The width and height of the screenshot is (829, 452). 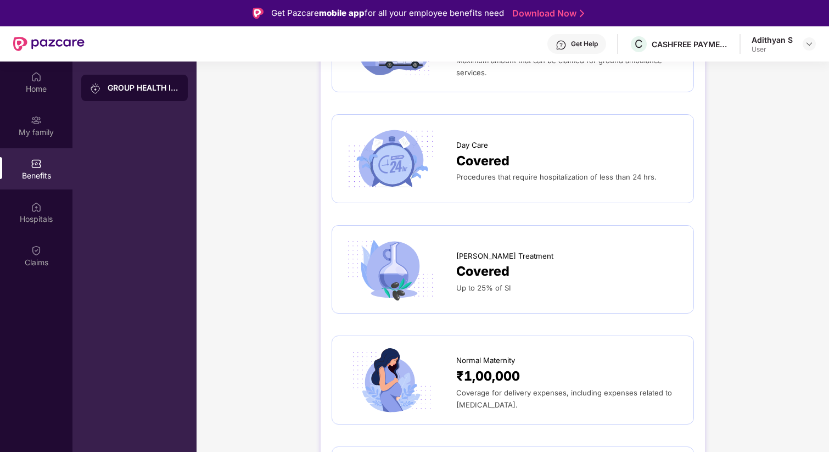 What do you see at coordinates (488, 376) in the screenshot?
I see `span: ₹1,00,000` at bounding box center [488, 376].